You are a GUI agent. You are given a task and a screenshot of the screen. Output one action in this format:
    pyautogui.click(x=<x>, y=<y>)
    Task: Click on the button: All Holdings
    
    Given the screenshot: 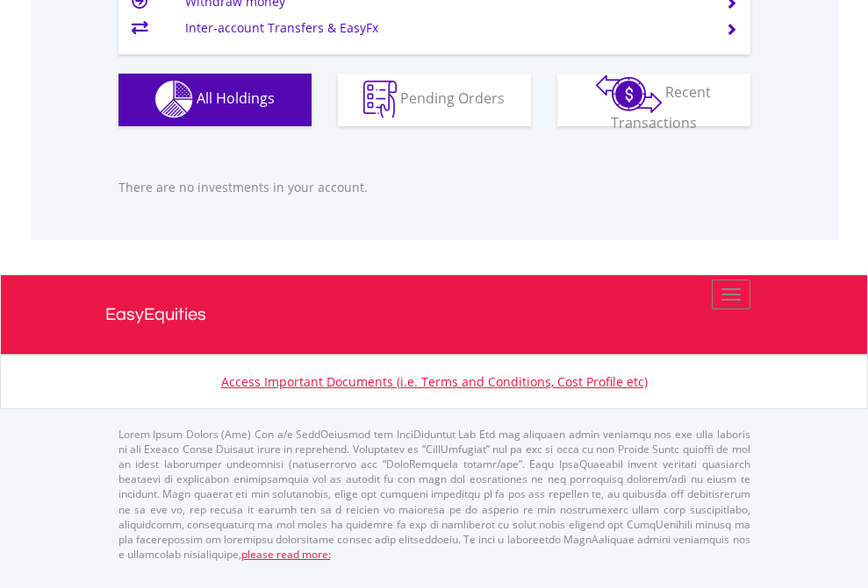 What is the action you would take?
    pyautogui.click(x=215, y=99)
    